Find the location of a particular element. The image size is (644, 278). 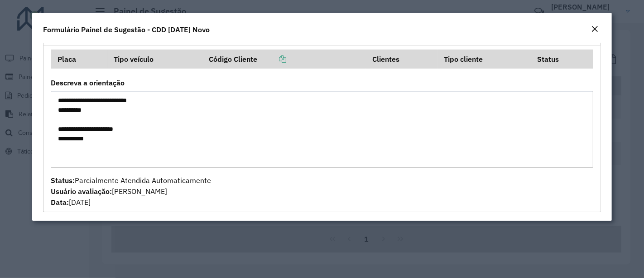

strong: Status: is located at coordinates (62, 180).